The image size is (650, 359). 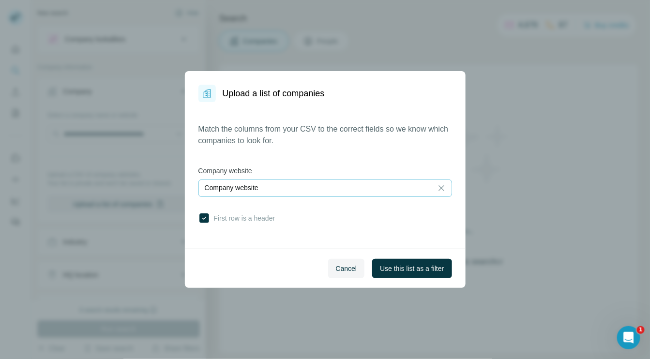 What do you see at coordinates (325, 171) in the screenshot?
I see `label: Company website` at bounding box center [325, 171].